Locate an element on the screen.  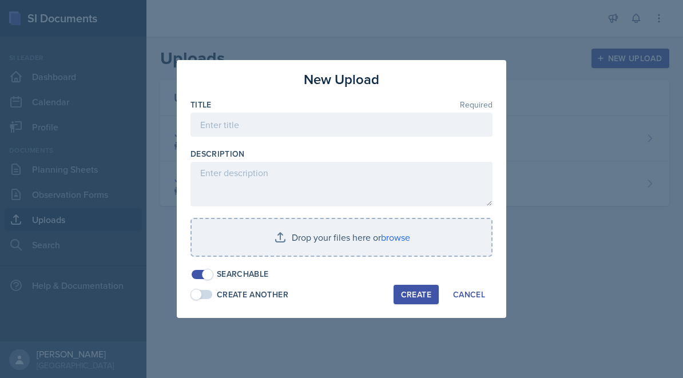
label: Description is located at coordinates (217, 154).